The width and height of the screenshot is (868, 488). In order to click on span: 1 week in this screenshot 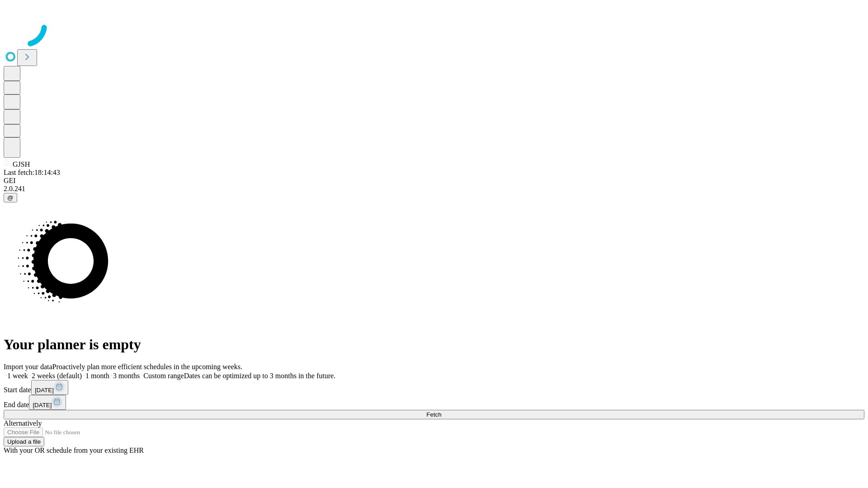, I will do `click(18, 375)`.